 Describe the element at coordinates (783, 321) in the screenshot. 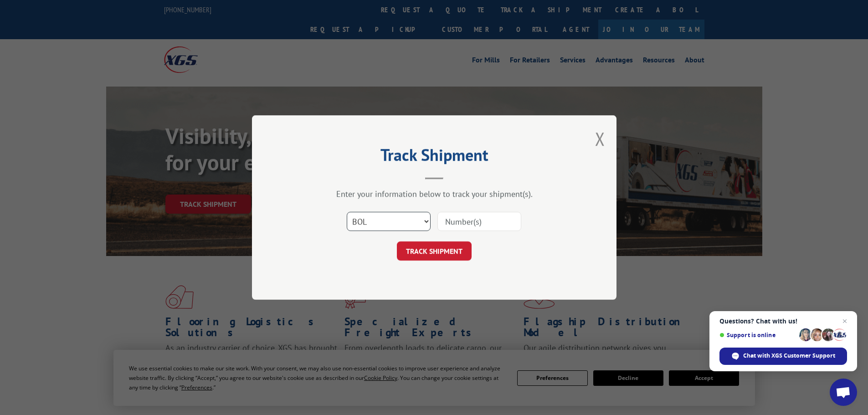

I see `span: Questions? Chat with us!` at that location.